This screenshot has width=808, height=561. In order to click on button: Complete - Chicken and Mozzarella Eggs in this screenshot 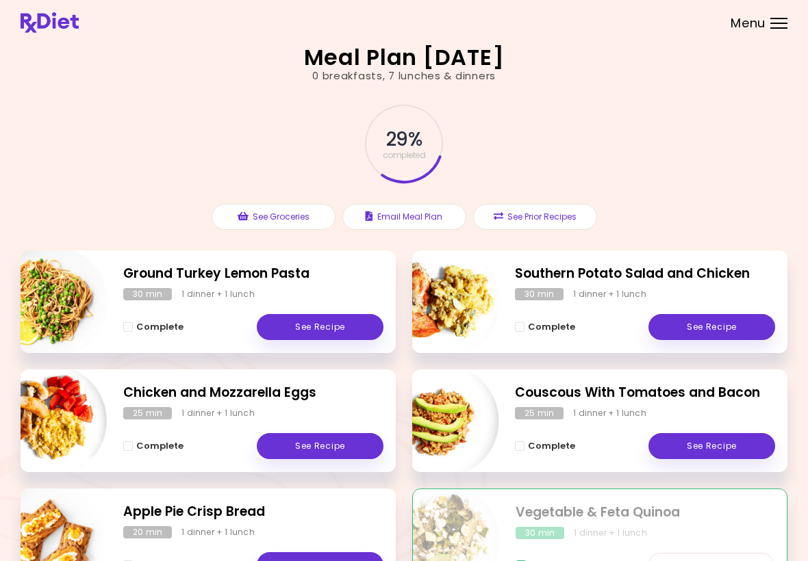, I will do `click(153, 446)`.